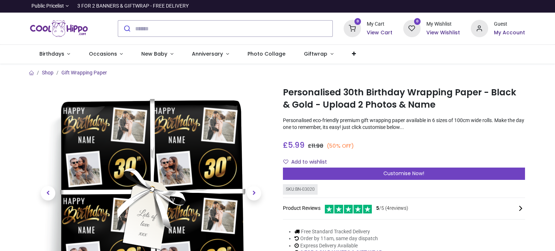  What do you see at coordinates (315, 54) in the screenshot?
I see `span: Giftwrap` at bounding box center [315, 54].